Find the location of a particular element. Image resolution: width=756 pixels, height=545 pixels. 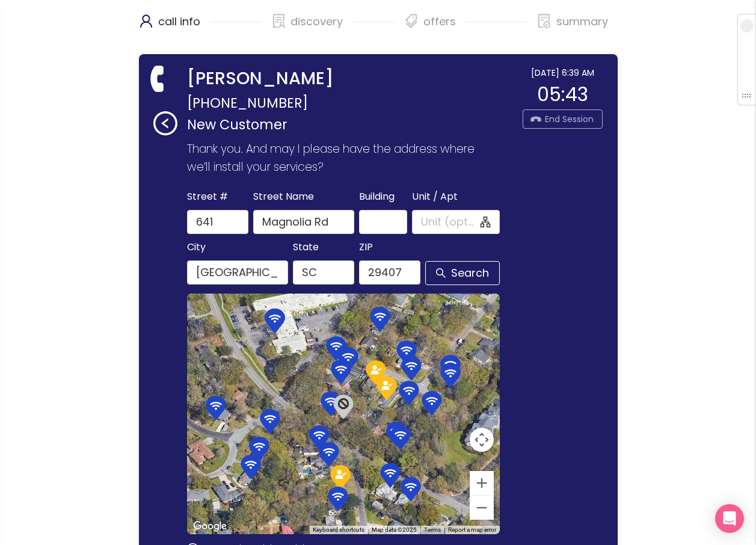

button: Zoom out is located at coordinates (482, 508).